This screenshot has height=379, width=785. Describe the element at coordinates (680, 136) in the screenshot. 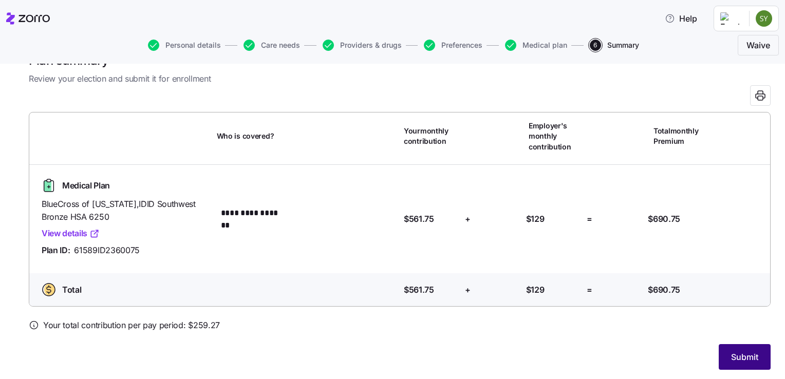

I see `span: Total monthly Premium` at that location.